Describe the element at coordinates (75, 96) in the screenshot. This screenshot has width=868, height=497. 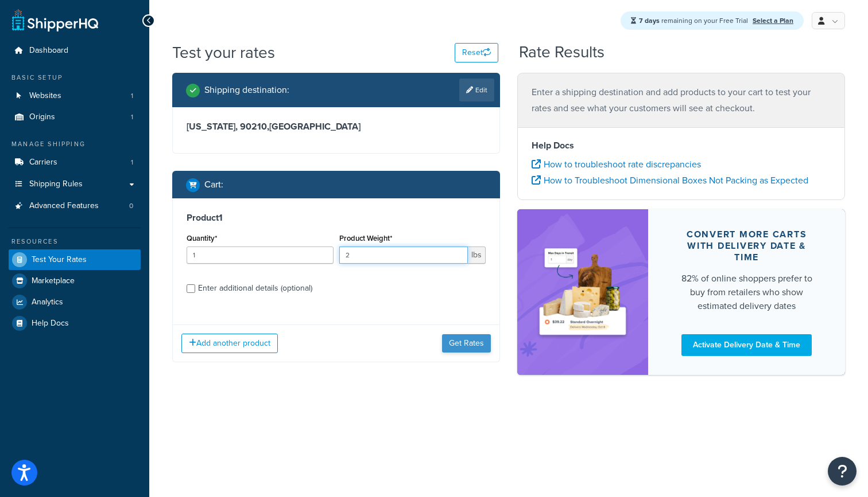
I see `a: Websites1` at that location.